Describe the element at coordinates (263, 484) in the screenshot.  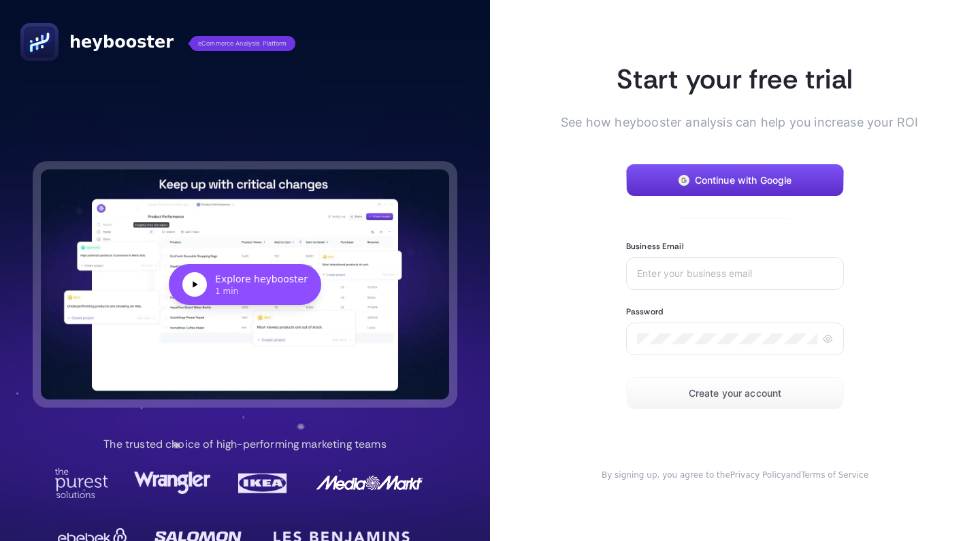
I see `img: Ikea` at that location.